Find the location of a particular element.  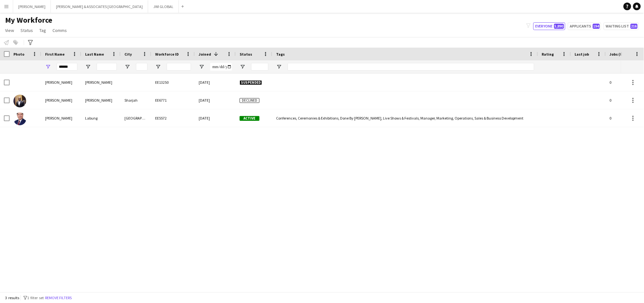

span: 1 filter set is located at coordinates (36, 297).